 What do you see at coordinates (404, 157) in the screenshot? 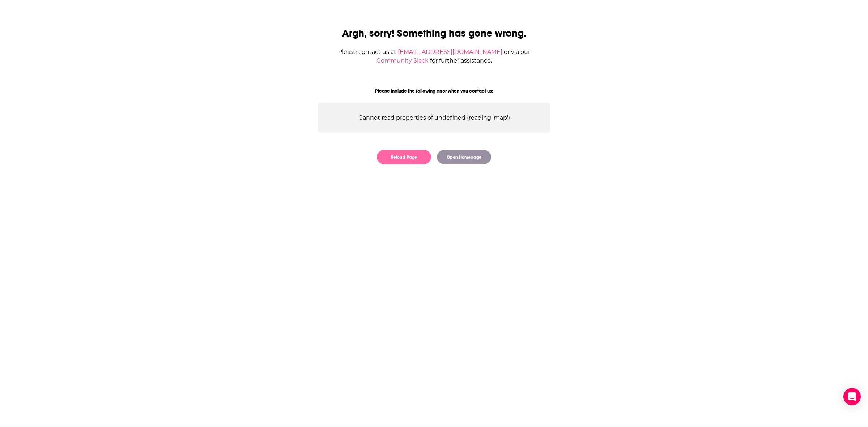
I see `button: Reload Page` at bounding box center [404, 157].